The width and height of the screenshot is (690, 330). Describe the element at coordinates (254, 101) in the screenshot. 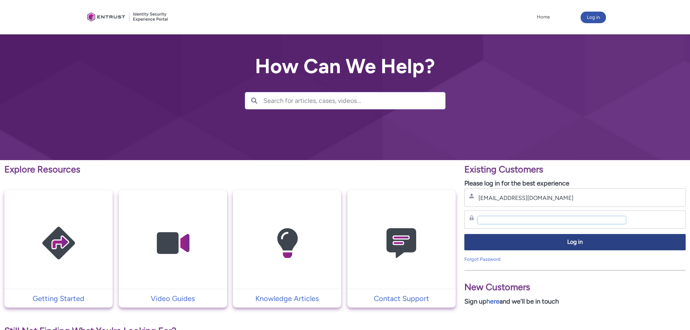

I see `button: Search` at that location.